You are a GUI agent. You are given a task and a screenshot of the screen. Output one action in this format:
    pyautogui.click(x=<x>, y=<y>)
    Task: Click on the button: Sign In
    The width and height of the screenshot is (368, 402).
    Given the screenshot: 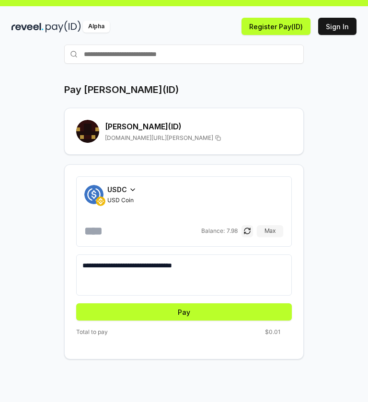 What is the action you would take?
    pyautogui.click(x=338, y=26)
    